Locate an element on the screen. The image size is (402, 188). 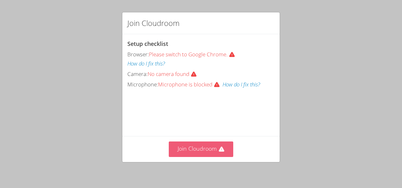
span: Microphone is blocked is located at coordinates (190, 84).